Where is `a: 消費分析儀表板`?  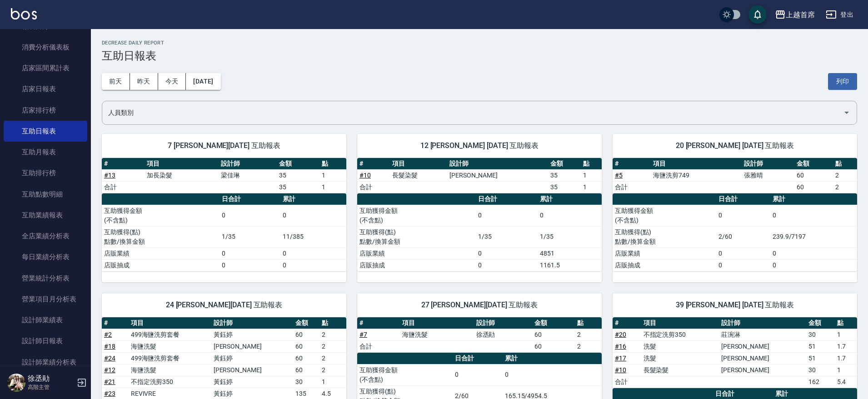
a: 消費分析儀表板 is located at coordinates (45, 48).